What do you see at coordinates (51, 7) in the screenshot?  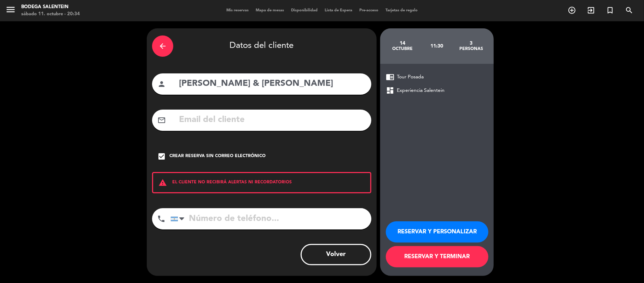 I see `div: Bodega Salentein` at bounding box center [51, 7].